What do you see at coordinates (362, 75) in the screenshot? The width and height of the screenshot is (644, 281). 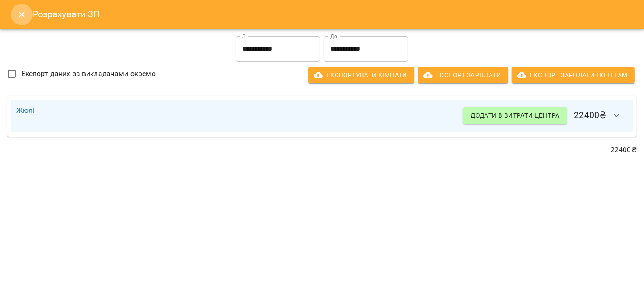 I see `span: Експортувати кімнати` at bounding box center [362, 75].